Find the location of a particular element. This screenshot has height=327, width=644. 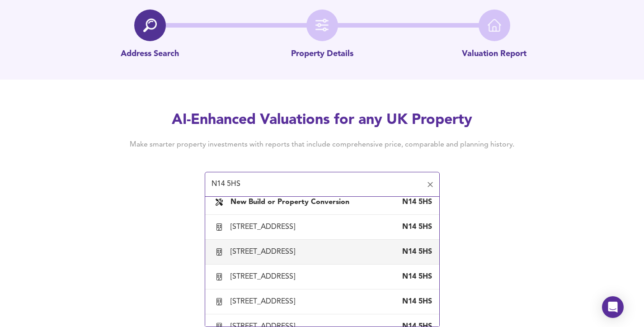

p: Property Details is located at coordinates (322, 54).